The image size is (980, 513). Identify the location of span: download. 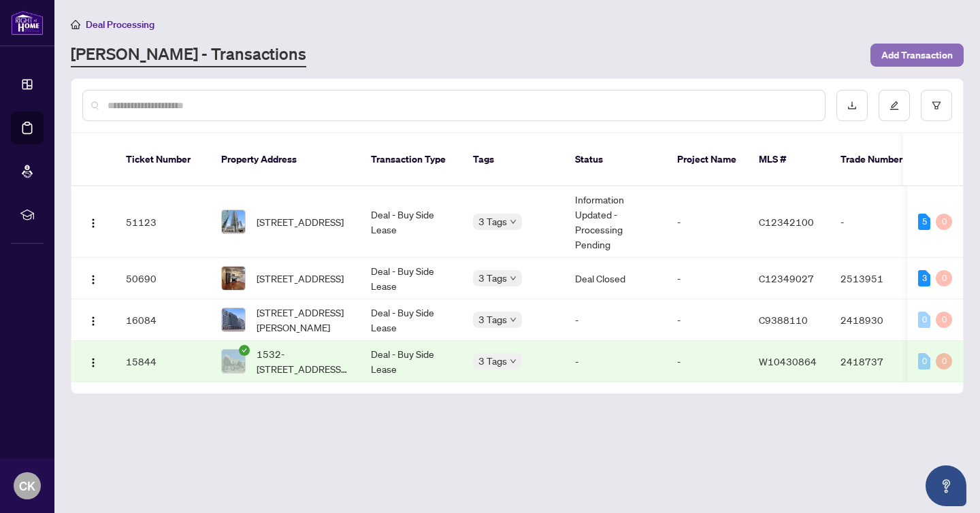
(852, 105).